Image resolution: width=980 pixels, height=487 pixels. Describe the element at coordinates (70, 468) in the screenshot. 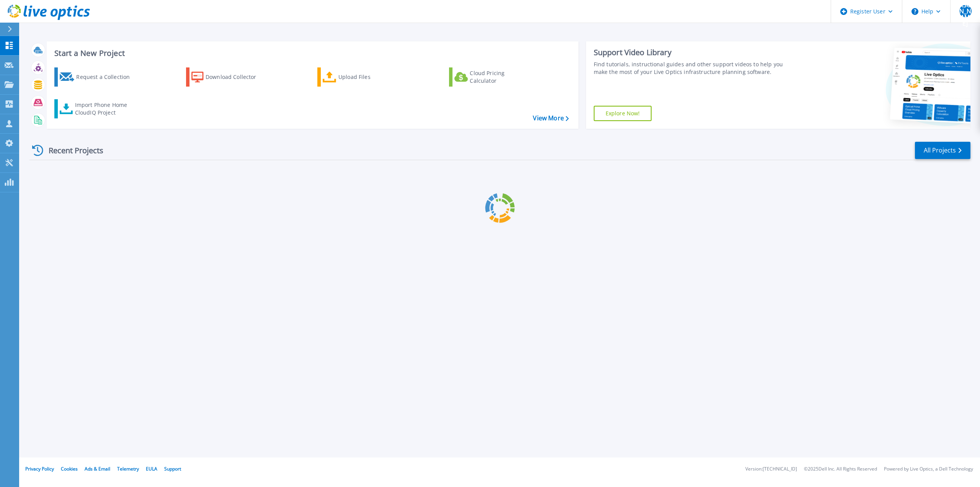

I see `a: Cookies` at that location.